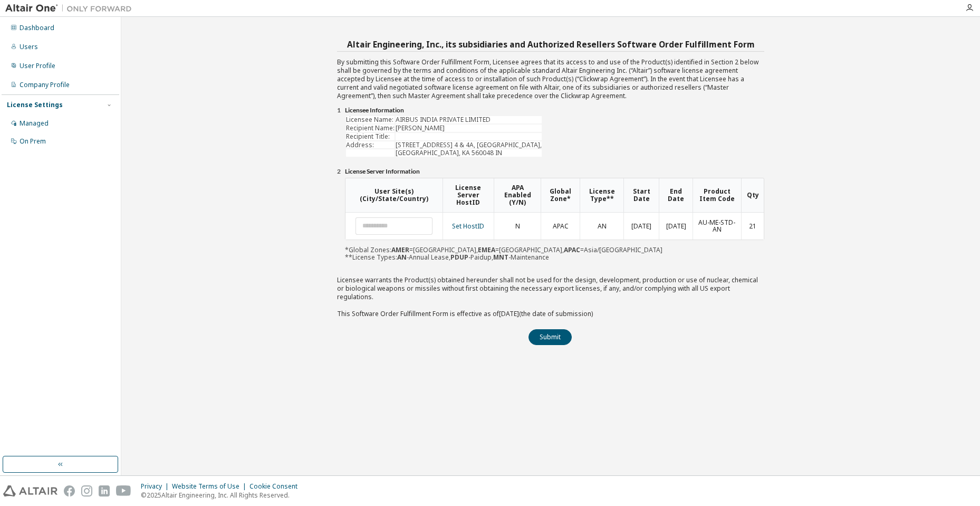 The width and height of the screenshot is (980, 506). What do you see at coordinates (500, 257) in the screenshot?
I see `b: MNT` at bounding box center [500, 257].